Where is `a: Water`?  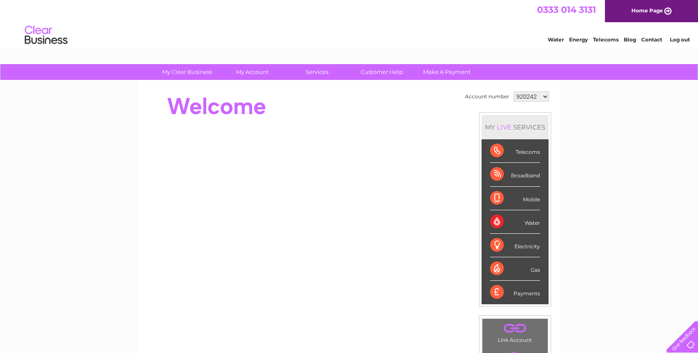
a: Water is located at coordinates (556, 39).